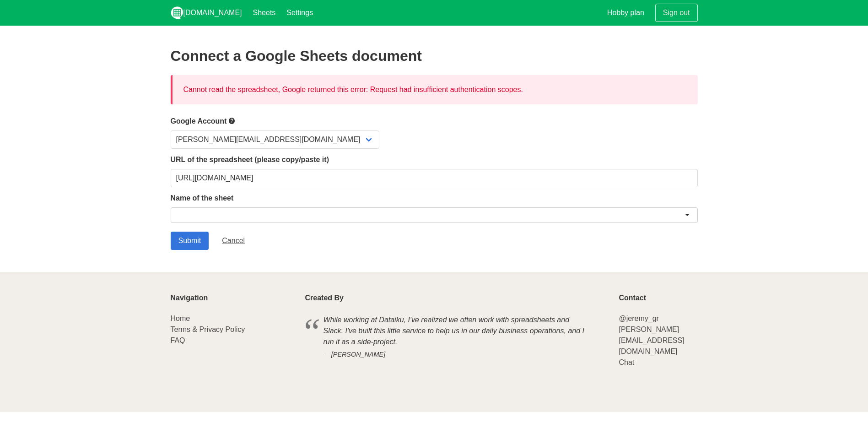  Describe the element at coordinates (435, 160) in the screenshot. I see `label: URL of the spreadsheet (please copy/paste it)` at that location.